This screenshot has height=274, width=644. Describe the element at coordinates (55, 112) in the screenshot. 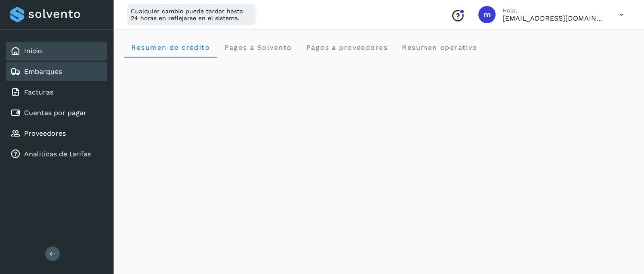

I see `a: Cuentas por pagar` at that location.